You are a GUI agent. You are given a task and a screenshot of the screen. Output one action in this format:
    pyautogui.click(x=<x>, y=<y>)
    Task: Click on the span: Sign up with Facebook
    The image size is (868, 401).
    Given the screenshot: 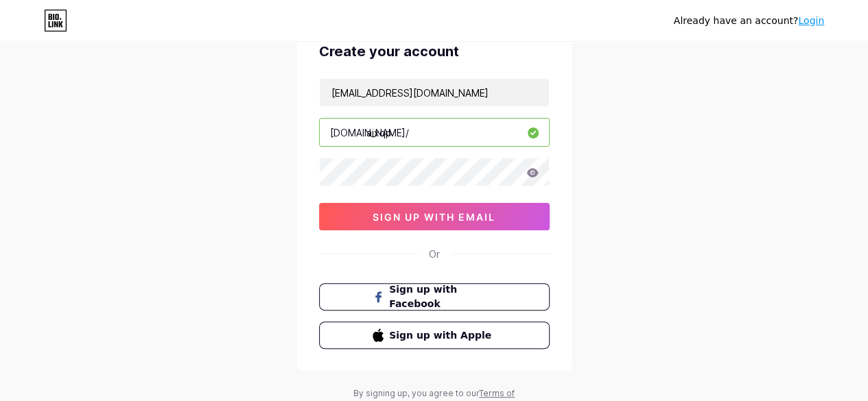 What is the action you would take?
    pyautogui.click(x=442, y=297)
    